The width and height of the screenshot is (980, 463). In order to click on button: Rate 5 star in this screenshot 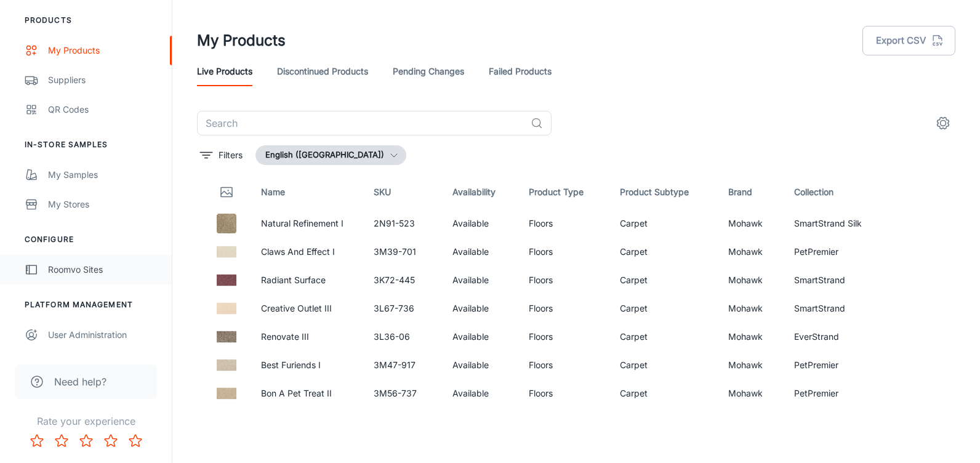, I will do `click(135, 441)`.